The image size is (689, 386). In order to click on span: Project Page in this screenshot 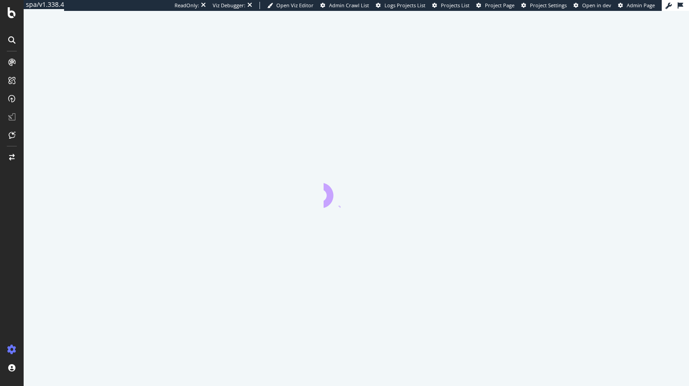, I will do `click(499, 5)`.